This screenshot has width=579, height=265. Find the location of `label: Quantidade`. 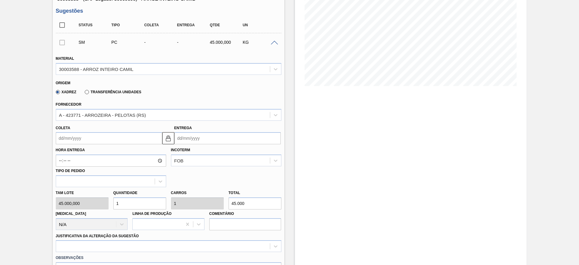

label: Quantidade is located at coordinates (125, 193).